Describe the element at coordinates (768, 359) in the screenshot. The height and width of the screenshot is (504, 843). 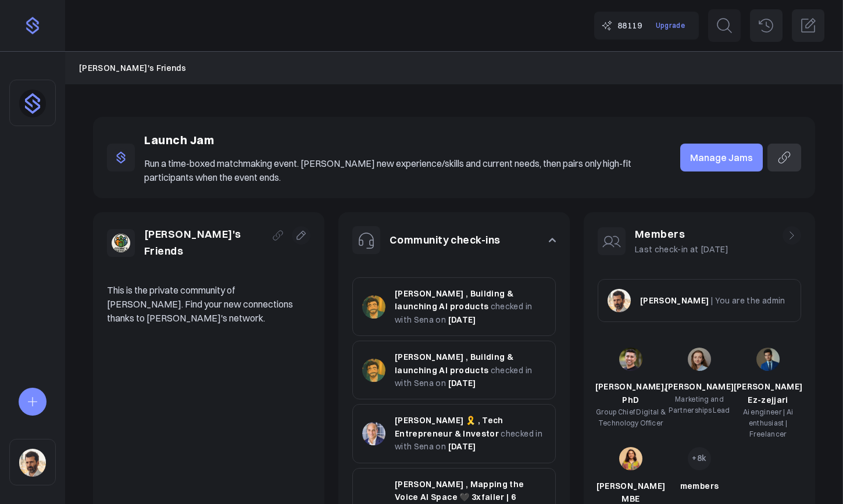
I see `img: 283bcf1aace382520968f9800dee7853efc4a0a0.jpg` at that location.